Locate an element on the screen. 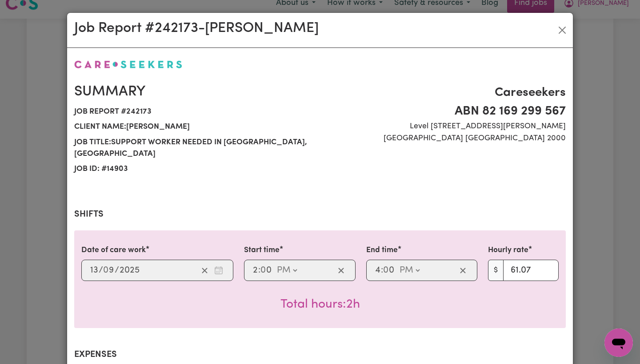 The image size is (640, 364). label: End time is located at coordinates (382, 251).